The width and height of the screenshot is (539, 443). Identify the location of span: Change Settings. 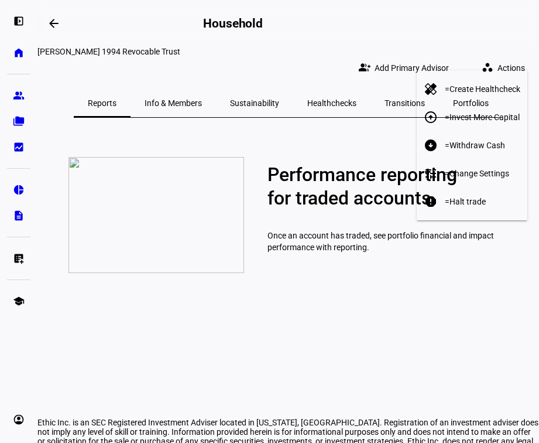
(480, 173).